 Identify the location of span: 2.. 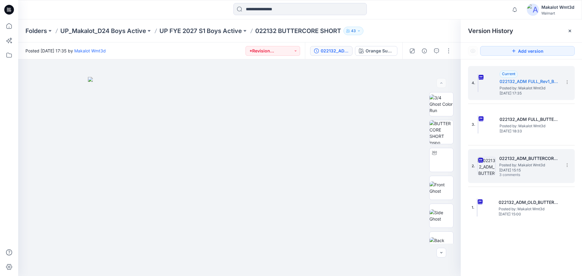
(473, 166).